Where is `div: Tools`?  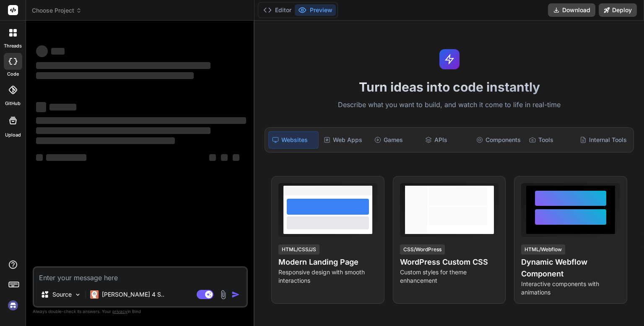 div: Tools is located at coordinates (550, 140).